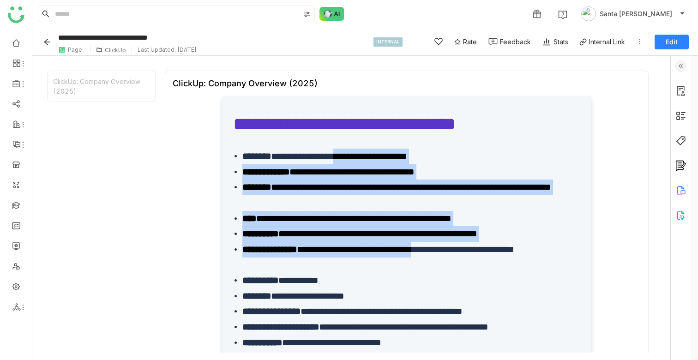 The height and width of the screenshot is (360, 698). What do you see at coordinates (671, 42) in the screenshot?
I see `button: Edit` at bounding box center [671, 42].